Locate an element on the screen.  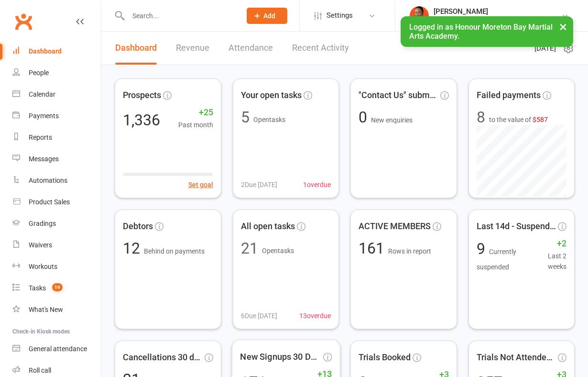
span: 19 is located at coordinates (57, 287).